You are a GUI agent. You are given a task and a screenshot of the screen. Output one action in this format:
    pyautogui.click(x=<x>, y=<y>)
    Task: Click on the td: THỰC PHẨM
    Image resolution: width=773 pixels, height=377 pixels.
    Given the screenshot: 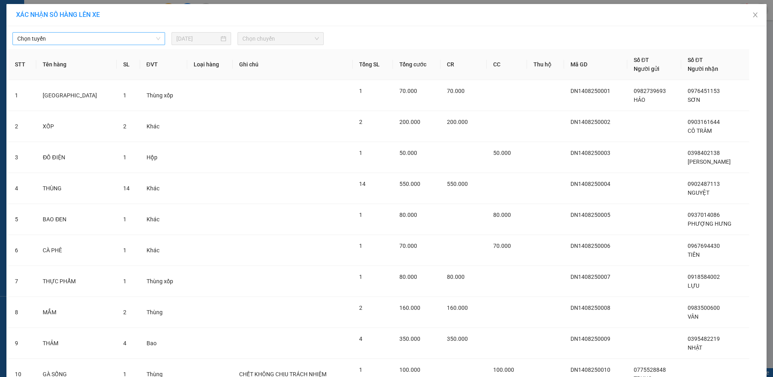 What is the action you would take?
    pyautogui.click(x=76, y=281)
    